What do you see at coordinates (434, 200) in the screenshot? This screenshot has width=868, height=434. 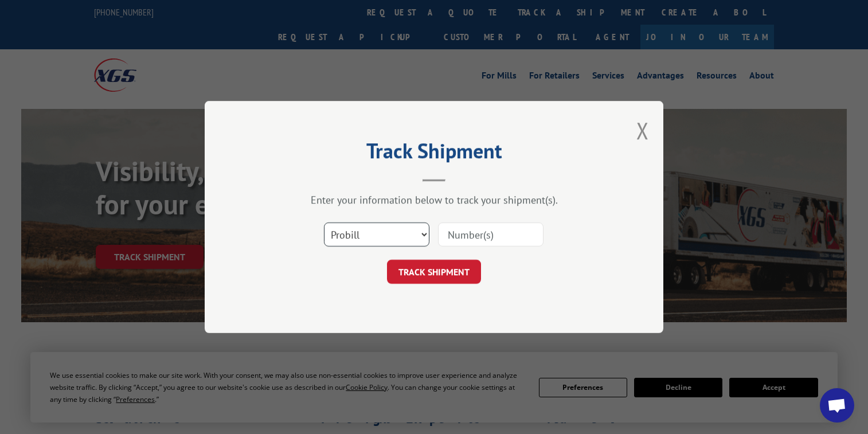 I see `div: Enter your information below to track your shipment(s).` at bounding box center [434, 200].